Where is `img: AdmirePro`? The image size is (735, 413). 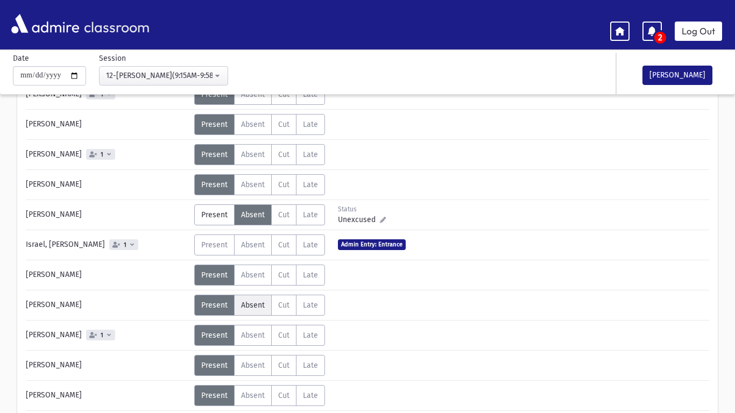 img: AdmirePro is located at coordinates (45, 24).